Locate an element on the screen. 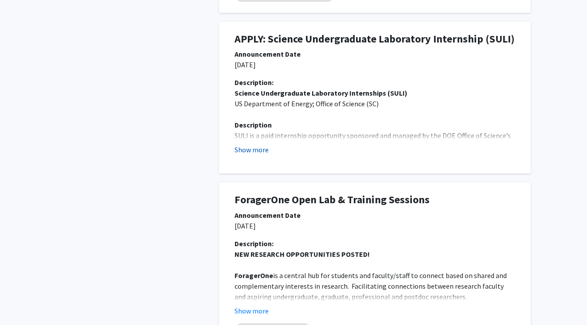 This screenshot has width=587, height=325. p: SULI is a paid internship opportunity sponsored and managed by the DOE Office of Science’s Office... is located at coordinates (374, 167).